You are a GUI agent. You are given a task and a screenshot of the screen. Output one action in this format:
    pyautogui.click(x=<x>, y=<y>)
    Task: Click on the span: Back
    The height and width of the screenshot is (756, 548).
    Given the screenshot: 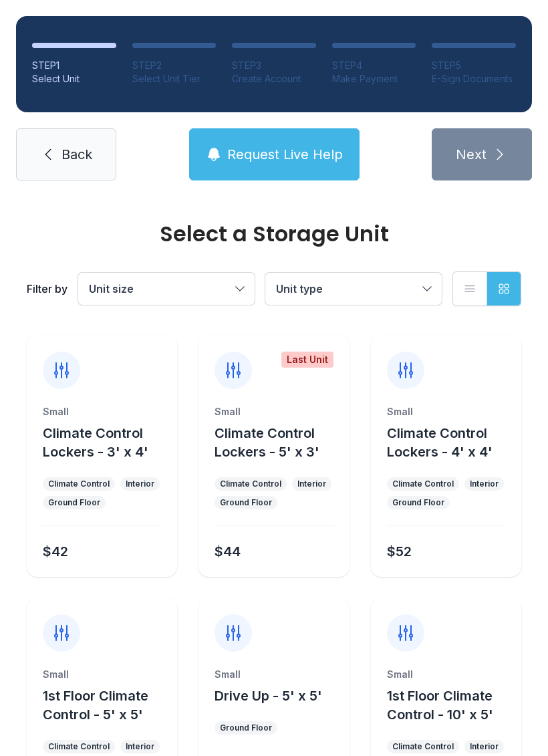 What is the action you would take?
    pyautogui.click(x=77, y=155)
    